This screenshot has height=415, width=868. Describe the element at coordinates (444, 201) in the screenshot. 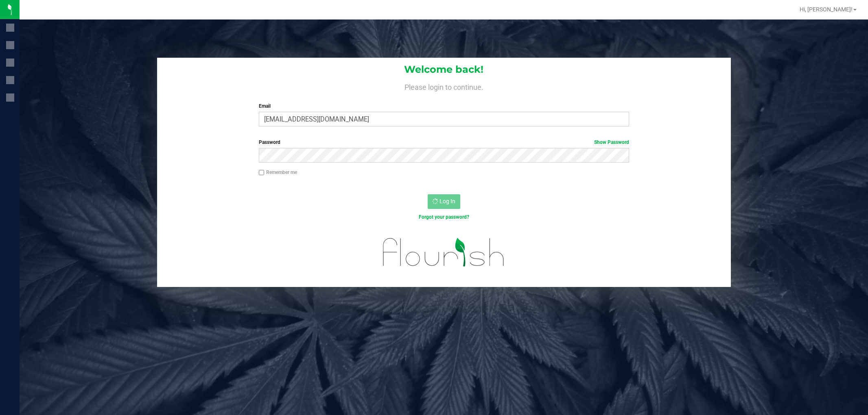

I see `button: Log In` at that location.